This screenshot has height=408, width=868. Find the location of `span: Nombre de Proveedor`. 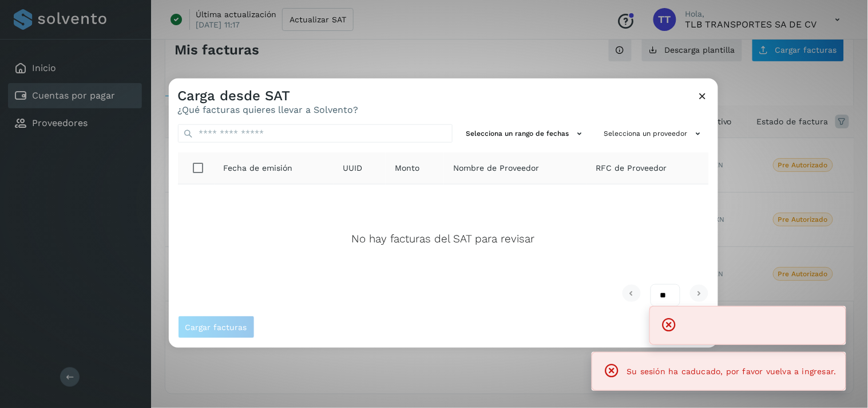

span: Nombre de Proveedor is located at coordinates (496, 168).